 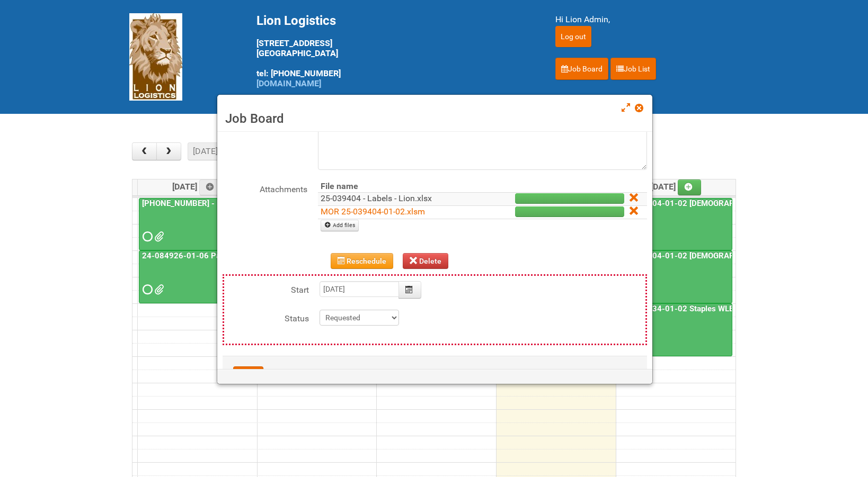 What do you see at coordinates (296, 20) in the screenshot?
I see `span: Lion Logistics` at bounding box center [296, 20].